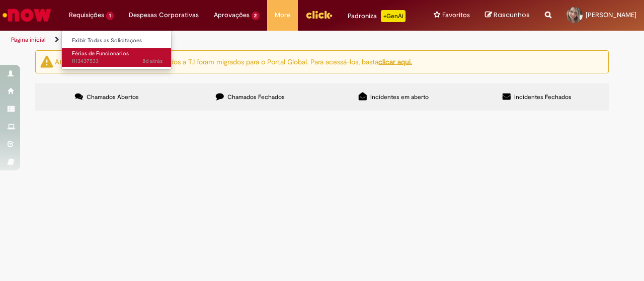 Image resolution: width=644 pixels, height=281 pixels. I want to click on span: Férias de Funcionários, so click(100, 54).